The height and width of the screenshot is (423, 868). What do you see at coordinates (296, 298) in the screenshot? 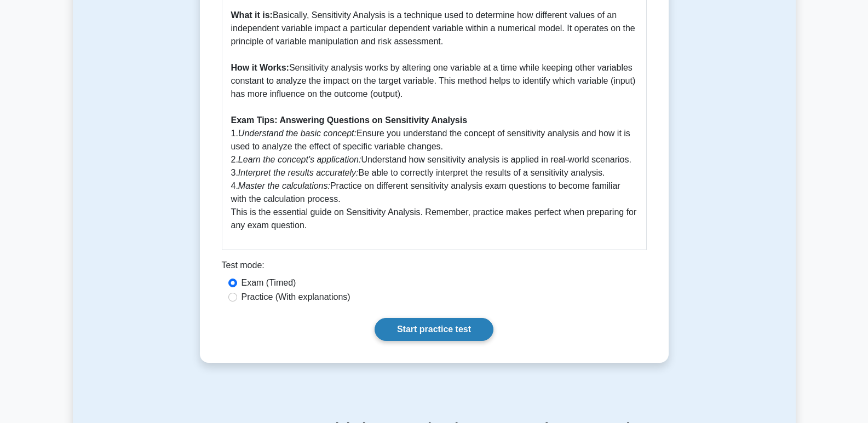
I see `label: Practice (With explanations)` at bounding box center [296, 298].